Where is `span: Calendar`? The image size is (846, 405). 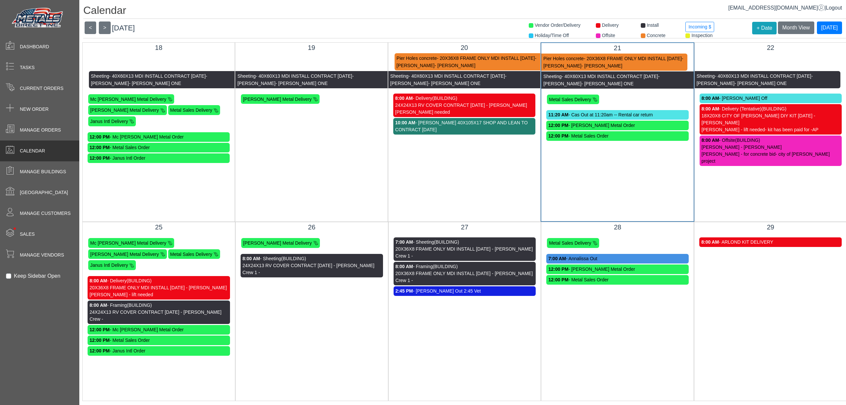 span: Calendar is located at coordinates (32, 151).